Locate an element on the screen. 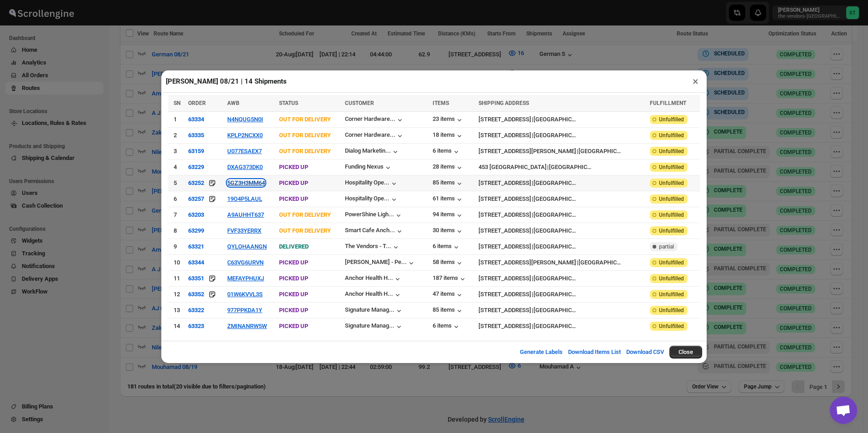 The width and height of the screenshot is (868, 433). button: 63352 is located at coordinates (196, 295).